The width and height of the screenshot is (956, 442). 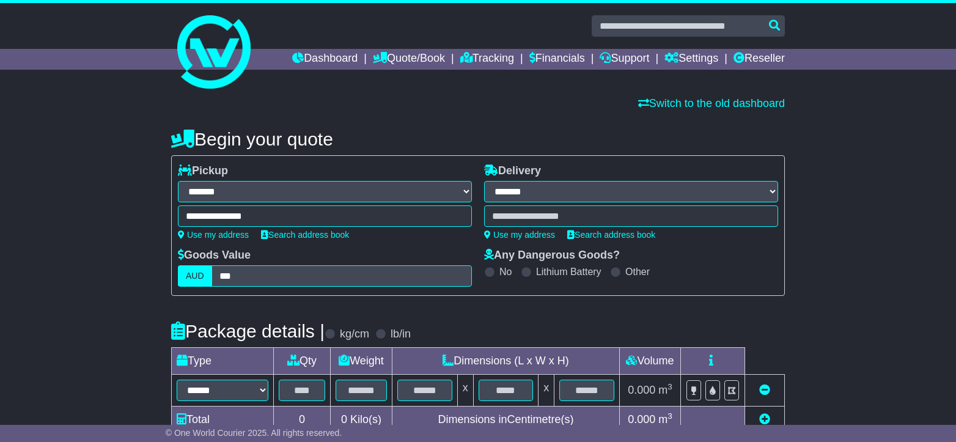 What do you see at coordinates (203, 171) in the screenshot?
I see `label: Pickup` at bounding box center [203, 171].